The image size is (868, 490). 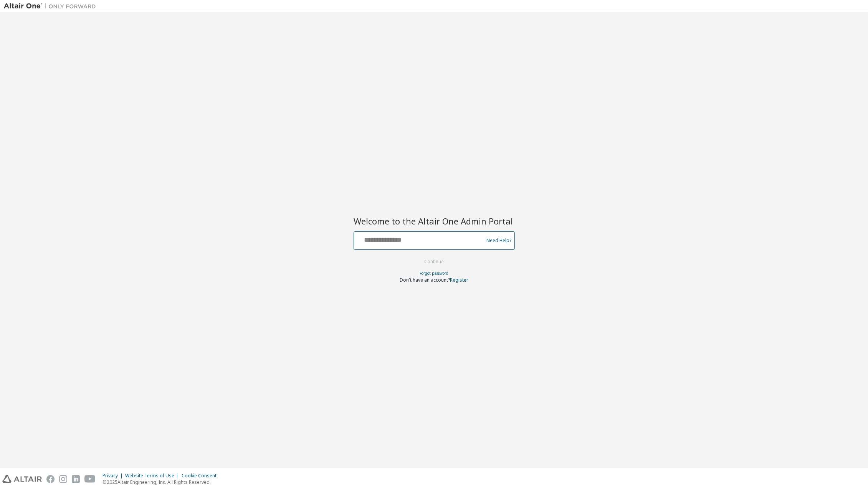 I want to click on img: altair_logo.svg, so click(x=22, y=479).